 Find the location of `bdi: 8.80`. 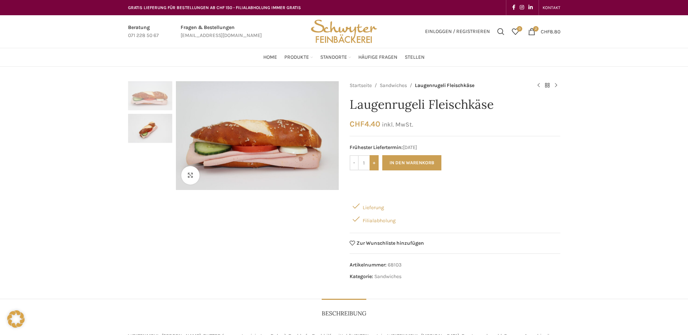

bdi: 8.80 is located at coordinates (551, 31).